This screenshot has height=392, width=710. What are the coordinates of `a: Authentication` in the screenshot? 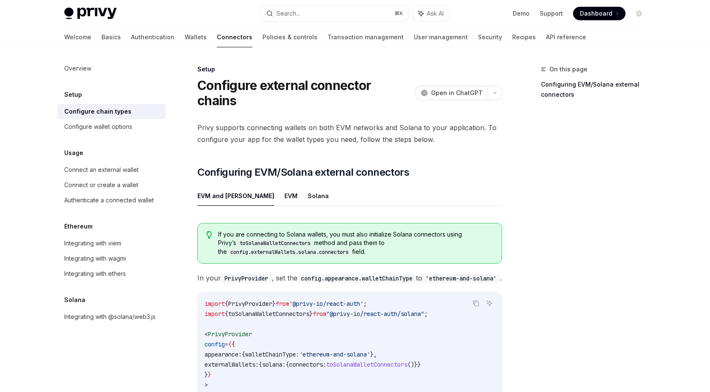 It's located at (153, 37).